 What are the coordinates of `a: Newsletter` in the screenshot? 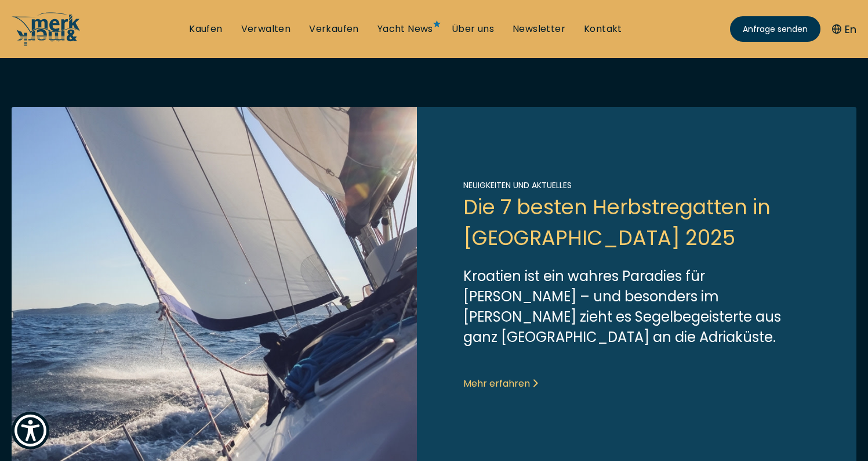 It's located at (539, 29).